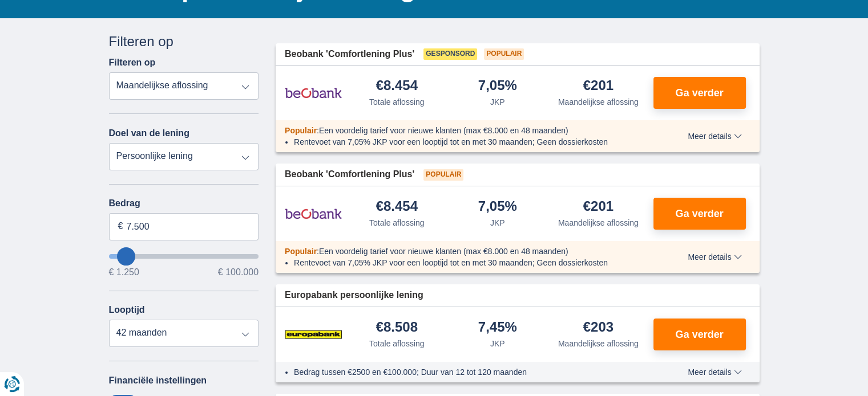  Describe the element at coordinates (127, 310) in the screenshot. I see `label: Looptijd` at that location.